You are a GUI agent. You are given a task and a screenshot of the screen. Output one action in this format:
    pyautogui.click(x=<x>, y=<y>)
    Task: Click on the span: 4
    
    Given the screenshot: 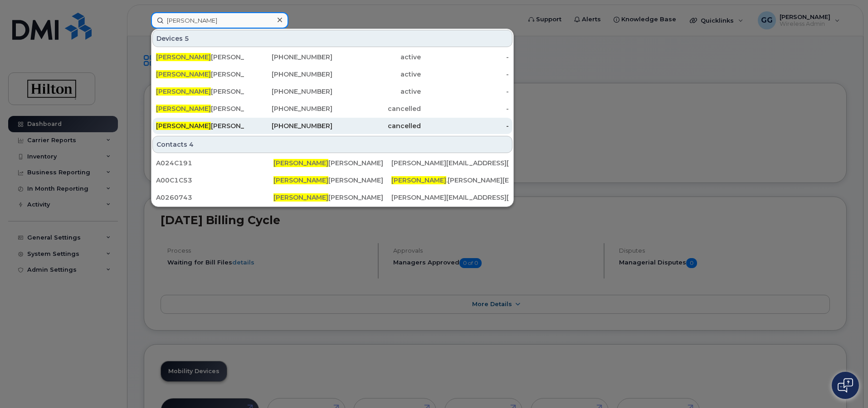 What is the action you would take?
    pyautogui.click(x=192, y=144)
    